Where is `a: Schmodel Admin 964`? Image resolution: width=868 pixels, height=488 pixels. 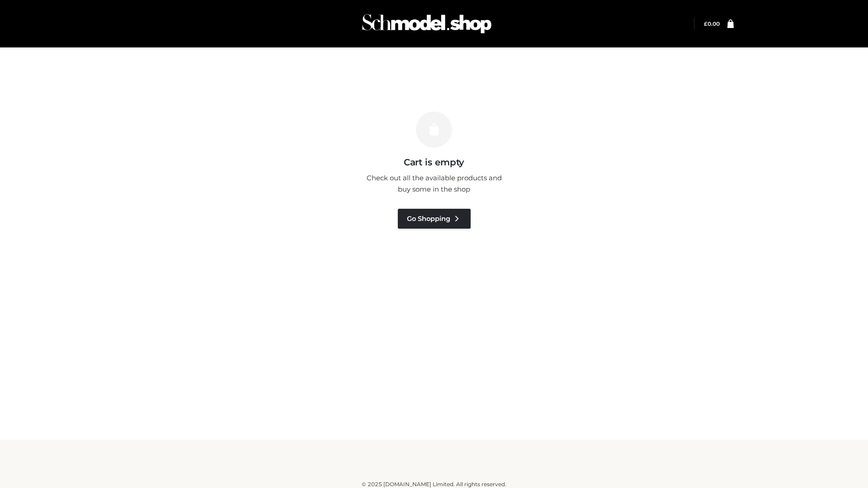
a: Schmodel Admin 964 is located at coordinates (427, 24).